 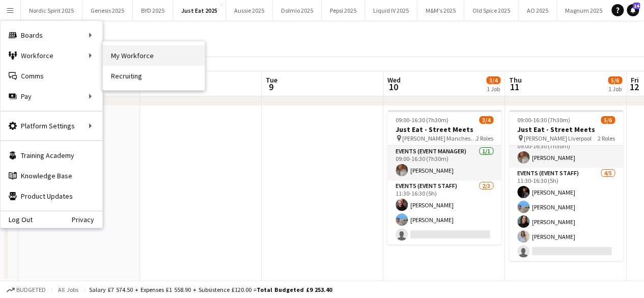 I want to click on button: Pepsi 2025, so click(x=343, y=10).